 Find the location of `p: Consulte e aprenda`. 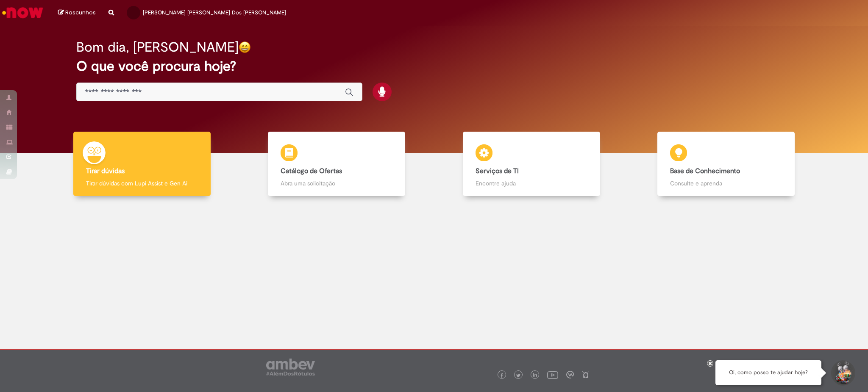

p: Consulte e aprenda is located at coordinates (726, 184).